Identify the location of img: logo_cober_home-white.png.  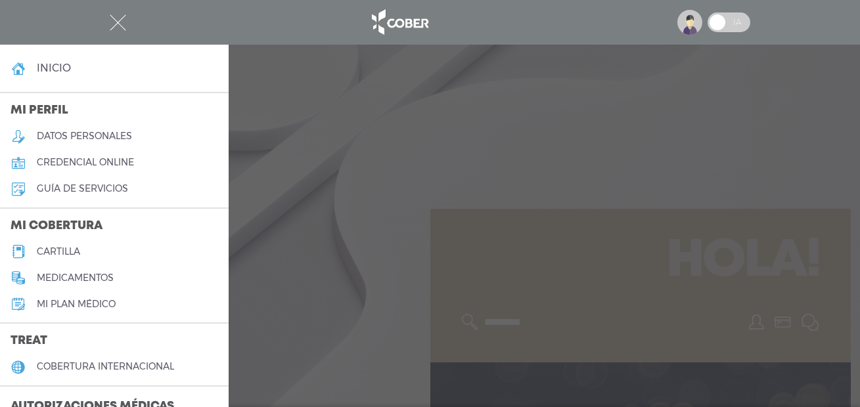
(399, 22).